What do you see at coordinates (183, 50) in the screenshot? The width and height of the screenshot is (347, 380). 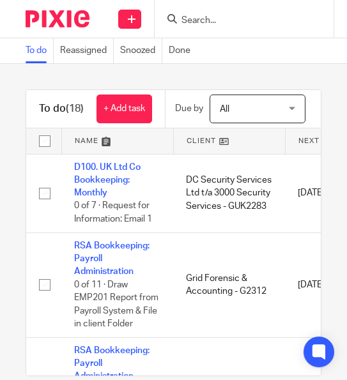 I see `a: Done` at bounding box center [183, 50].